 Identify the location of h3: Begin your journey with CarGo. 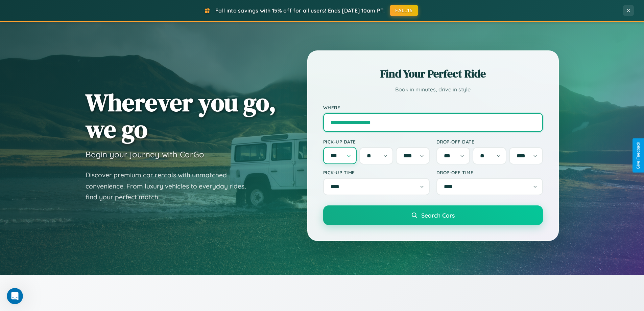
(145, 154).